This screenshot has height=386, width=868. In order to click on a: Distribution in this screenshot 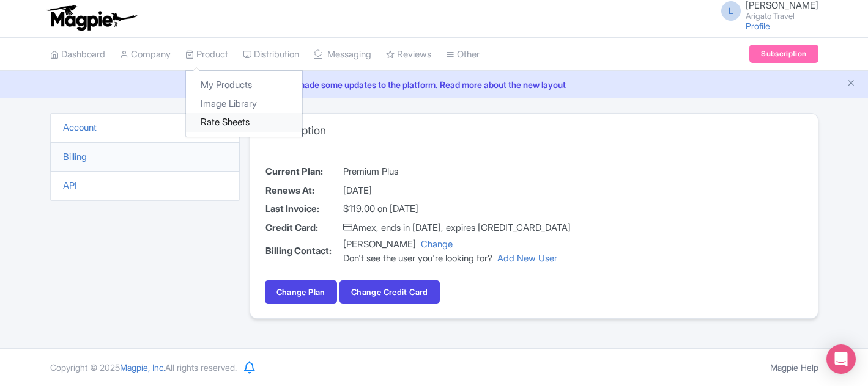, I will do `click(271, 55)`.